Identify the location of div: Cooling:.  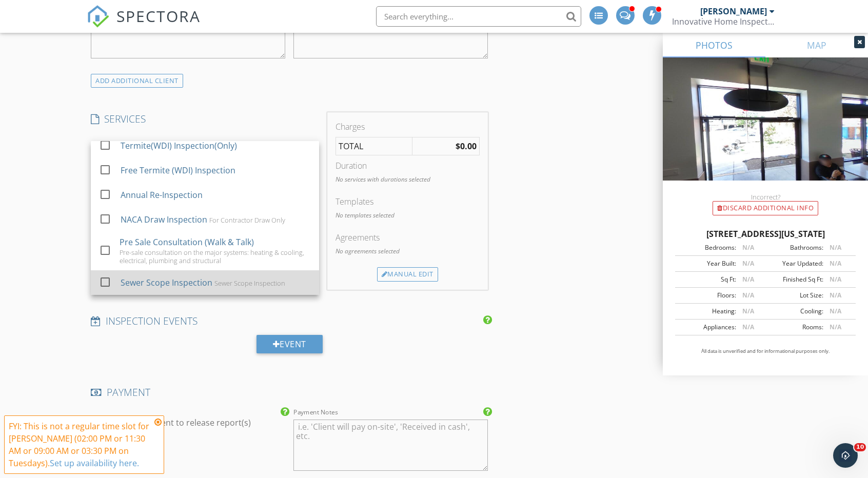
(794, 312).